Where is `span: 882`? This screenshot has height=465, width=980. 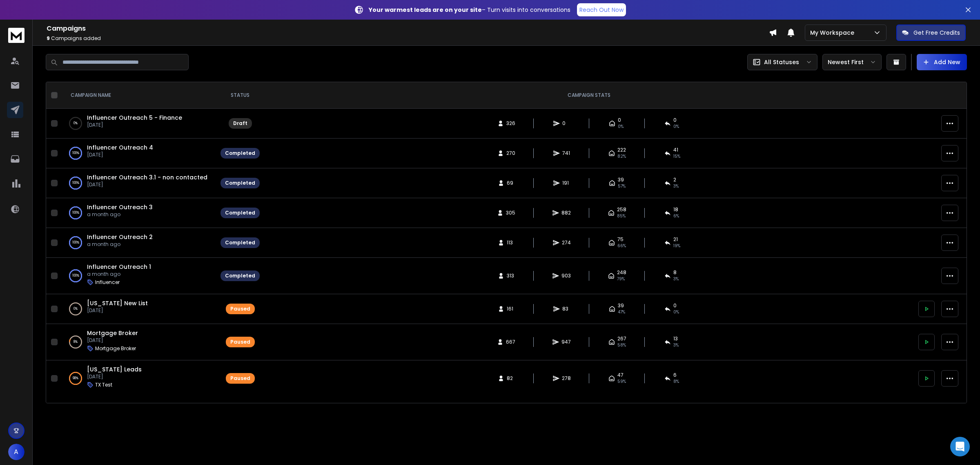
span: 882 is located at coordinates (566, 213).